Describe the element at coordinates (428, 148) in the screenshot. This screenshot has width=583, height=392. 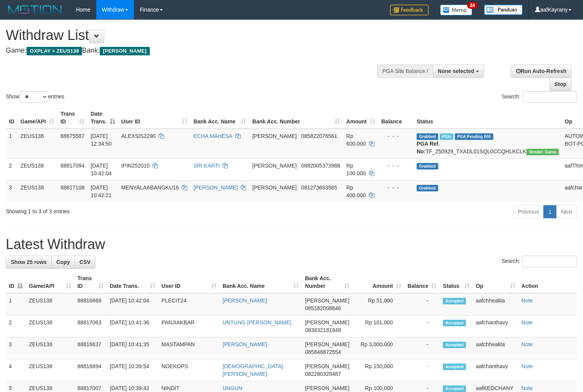
I see `b: PGA Ref. No:` at that location.